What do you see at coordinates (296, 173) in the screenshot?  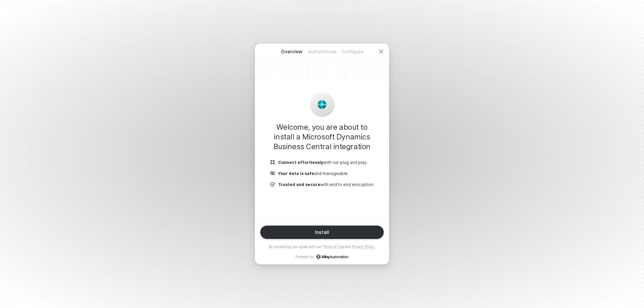 I see `b: Your data is safe` at bounding box center [296, 173].